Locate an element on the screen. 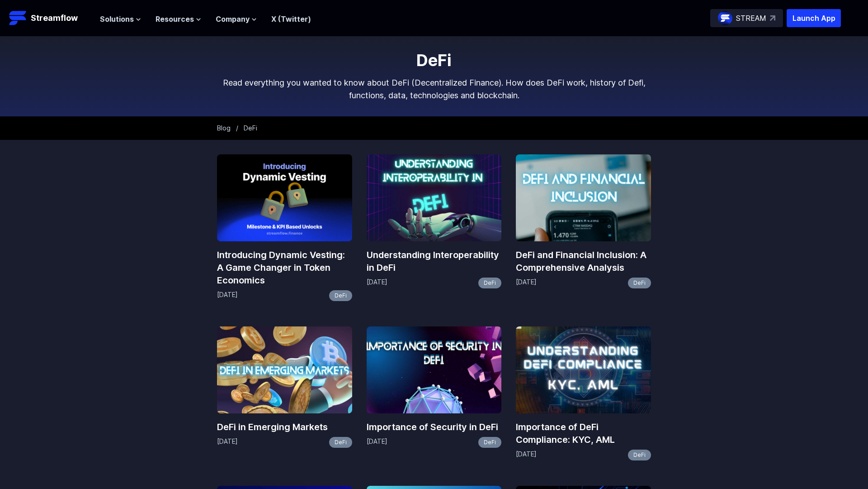 The image size is (868, 489). h1: DeFi is located at coordinates (434, 60).